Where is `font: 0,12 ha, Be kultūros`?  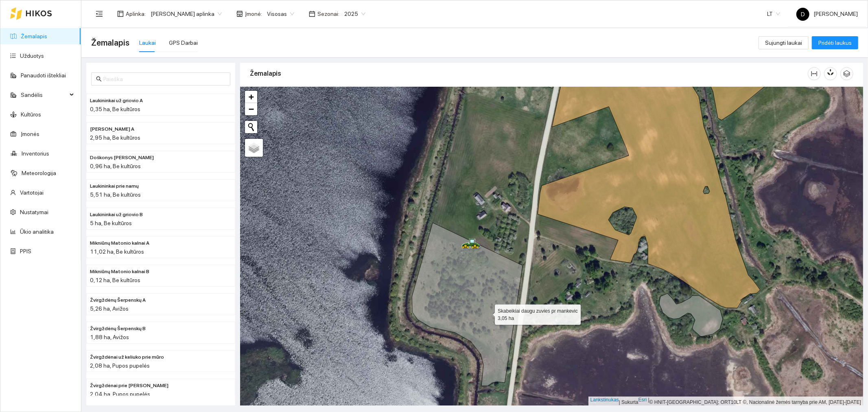 font: 0,12 ha, Be kultūros is located at coordinates (115, 280).